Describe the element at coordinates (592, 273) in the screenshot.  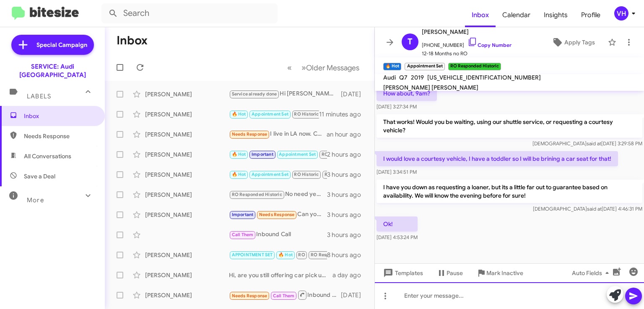
I see `span: Auto Fields` at that location.